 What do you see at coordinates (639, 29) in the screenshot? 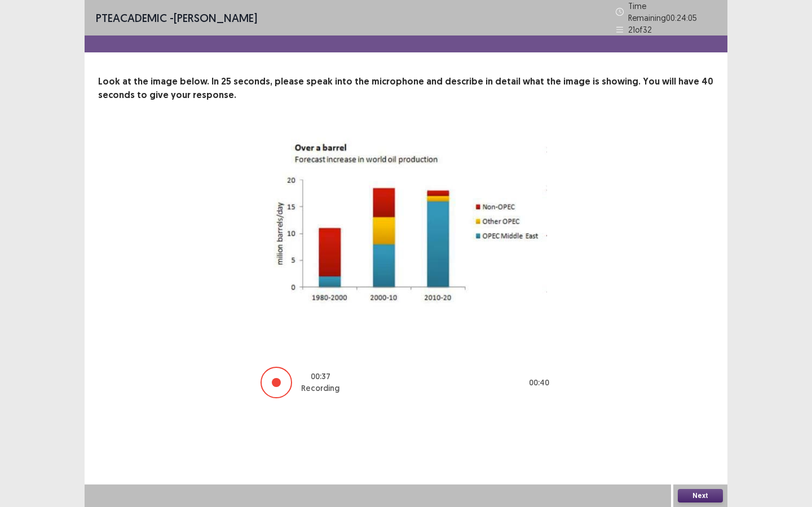
I see `p: 21 of 32` at bounding box center [639, 29].